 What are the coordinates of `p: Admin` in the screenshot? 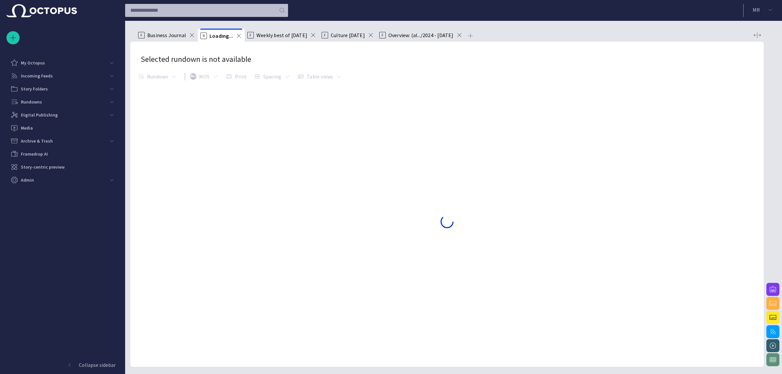 It's located at (27, 180).